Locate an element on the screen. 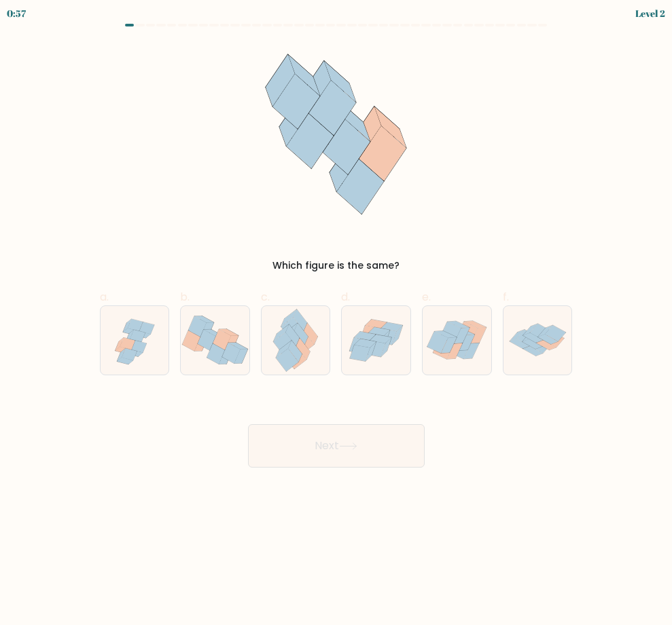  span: e. is located at coordinates (425, 297).